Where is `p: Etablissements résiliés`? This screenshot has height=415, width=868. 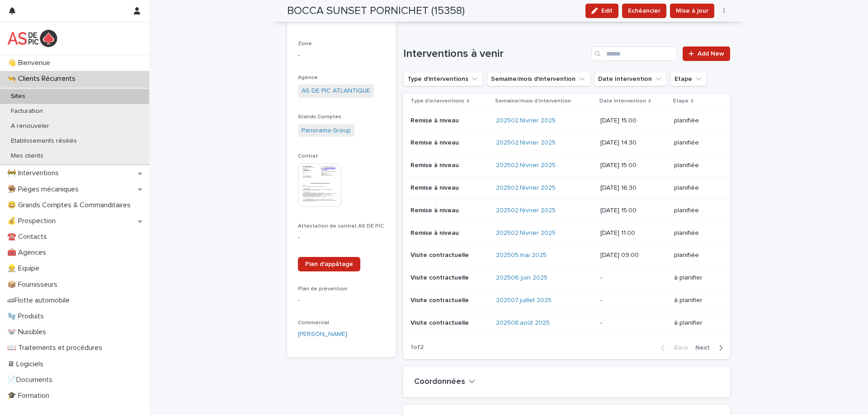
p: Etablissements résiliés is located at coordinates (44, 141).